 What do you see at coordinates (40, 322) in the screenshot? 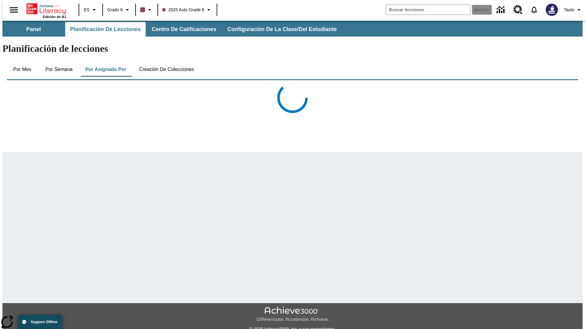
I see `button: Support Offline` at bounding box center [40, 322].